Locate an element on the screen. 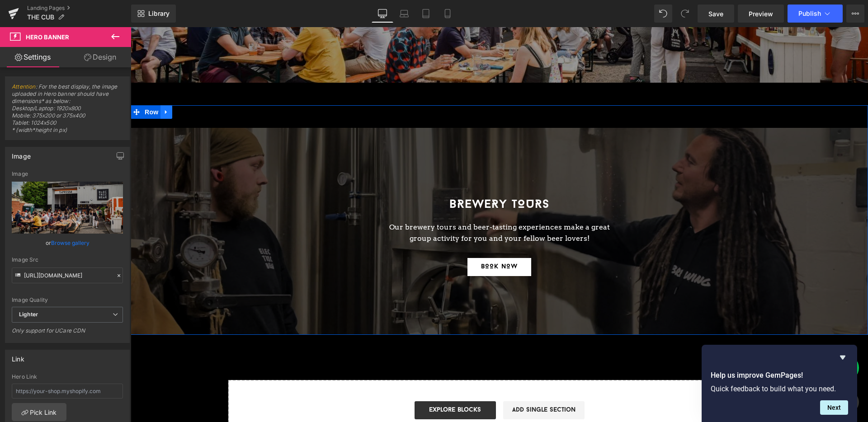  a: Tablet is located at coordinates (426, 14).